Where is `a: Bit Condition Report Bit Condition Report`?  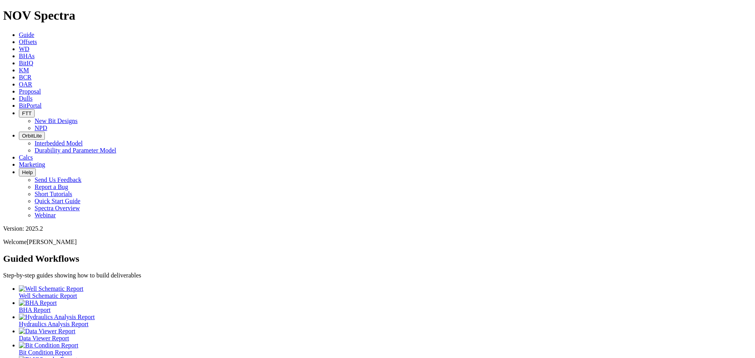
a: Bit Condition Report Bit Condition Report is located at coordinates (385, 349).